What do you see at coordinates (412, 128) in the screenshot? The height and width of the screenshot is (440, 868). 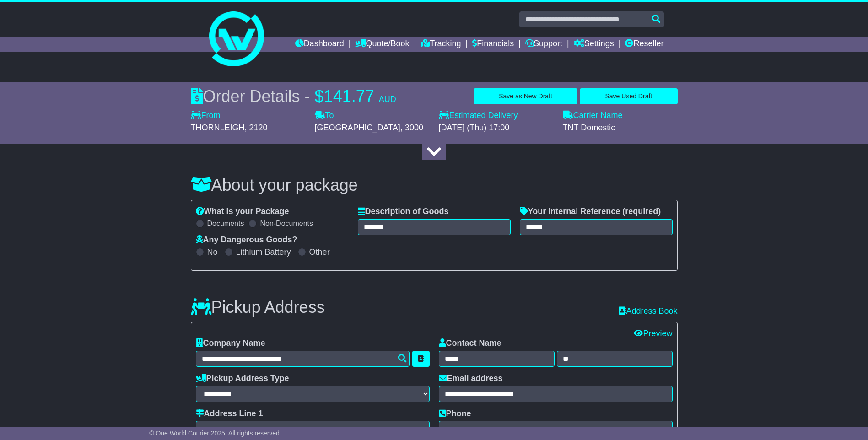 I see `span: , 3000` at bounding box center [412, 128].